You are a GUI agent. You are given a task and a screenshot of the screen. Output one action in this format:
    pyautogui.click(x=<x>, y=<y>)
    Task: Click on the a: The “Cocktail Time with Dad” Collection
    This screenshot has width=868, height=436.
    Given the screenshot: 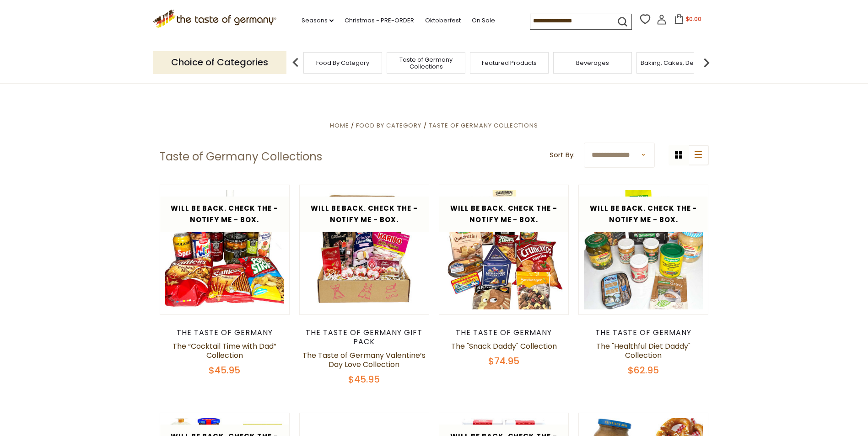 What is the action you would take?
    pyautogui.click(x=224, y=351)
    